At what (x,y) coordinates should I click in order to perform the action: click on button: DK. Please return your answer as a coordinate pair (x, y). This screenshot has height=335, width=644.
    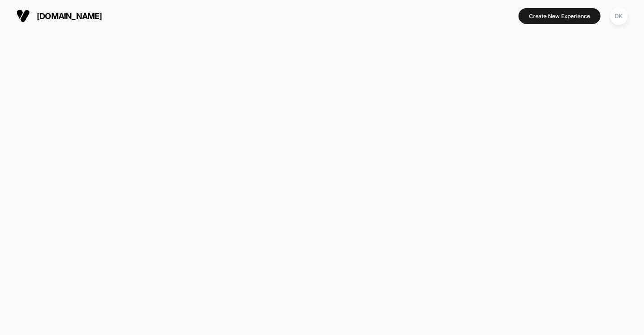
    Looking at the image, I should click on (619, 16).